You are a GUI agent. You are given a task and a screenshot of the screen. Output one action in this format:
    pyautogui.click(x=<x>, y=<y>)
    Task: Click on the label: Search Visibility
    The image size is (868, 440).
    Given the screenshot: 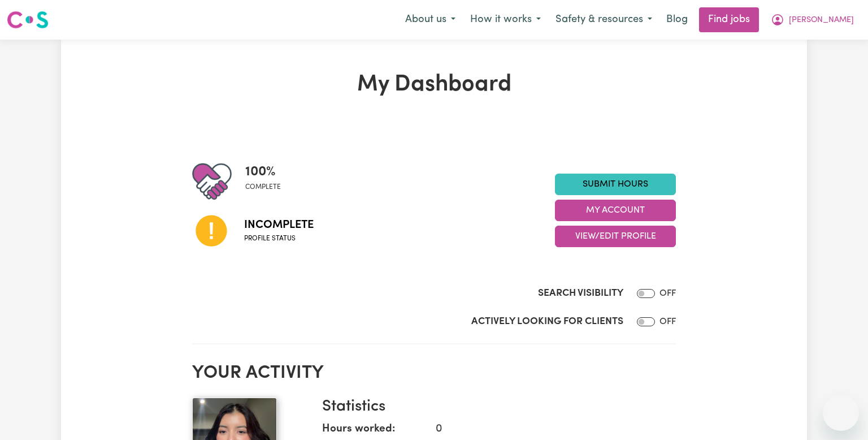 What is the action you would take?
    pyautogui.click(x=580, y=294)
    